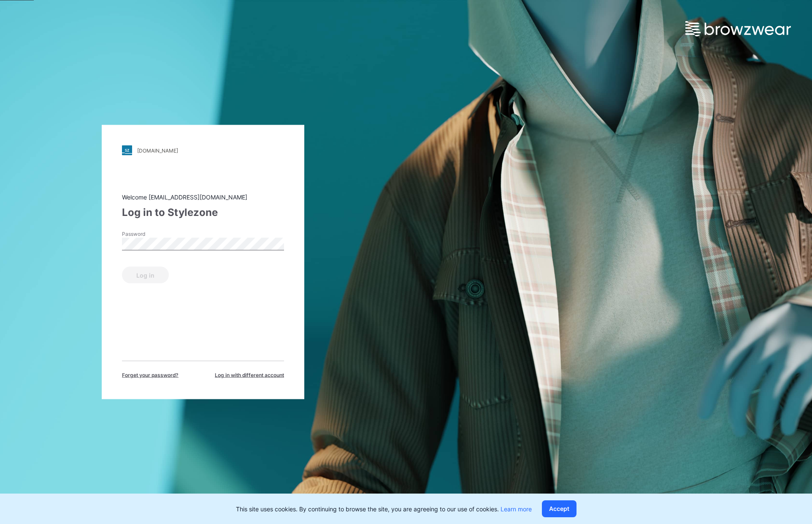 The width and height of the screenshot is (812, 524). What do you see at coordinates (203, 212) in the screenshot?
I see `div: Log in to Stylezone` at bounding box center [203, 212].